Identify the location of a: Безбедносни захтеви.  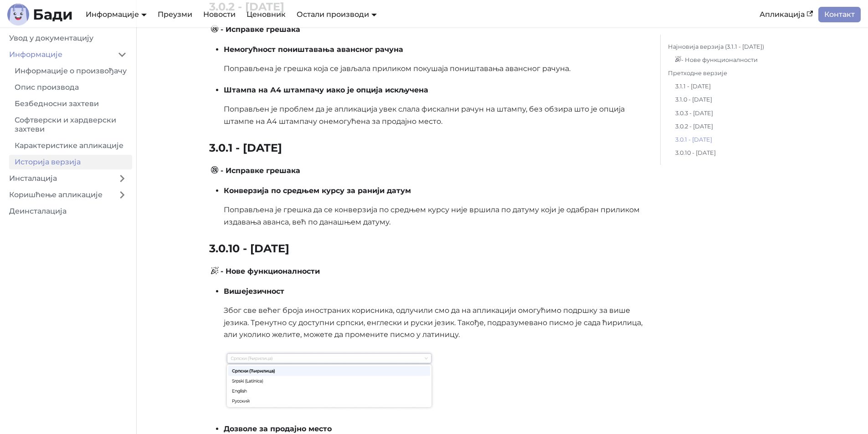
(71, 104).